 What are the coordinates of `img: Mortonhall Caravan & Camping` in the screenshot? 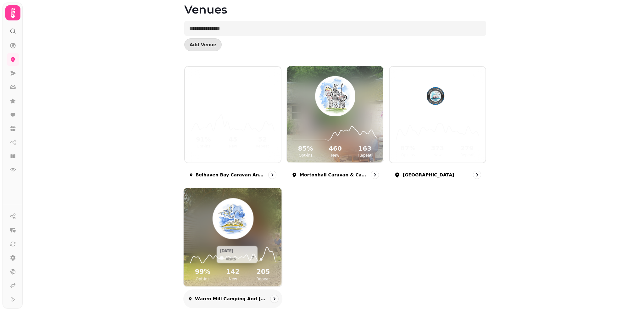 It's located at (335, 96).